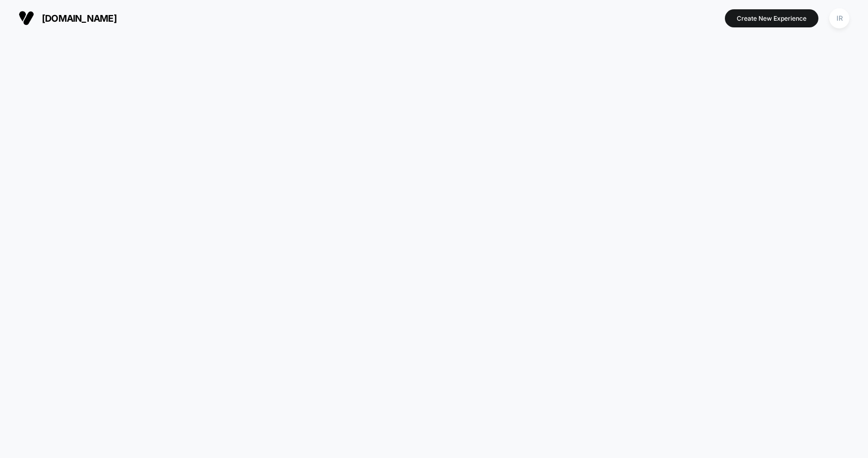  What do you see at coordinates (772, 18) in the screenshot?
I see `button: Create New Experience` at bounding box center [772, 18].